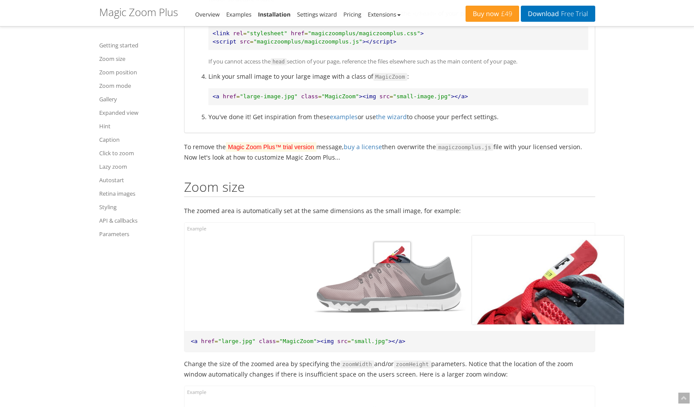 This screenshot has width=694, height=407. What do you see at coordinates (352, 14) in the screenshot?
I see `a: Pricing` at bounding box center [352, 14].